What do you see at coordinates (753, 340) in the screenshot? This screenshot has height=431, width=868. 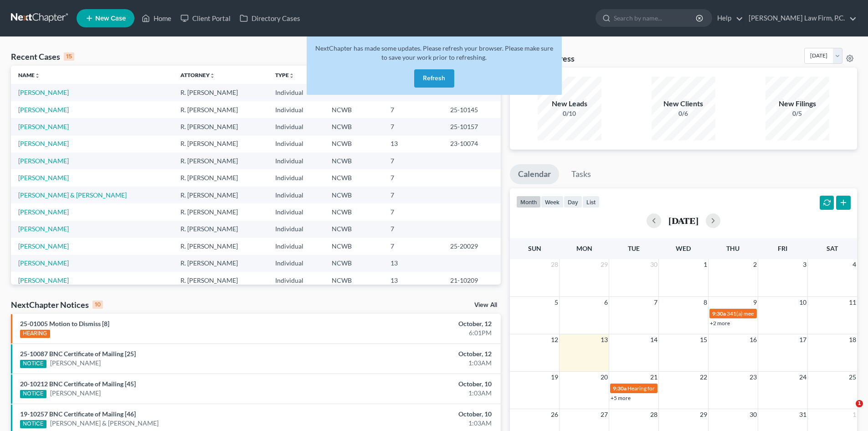 I see `span: 16` at bounding box center [753, 340].